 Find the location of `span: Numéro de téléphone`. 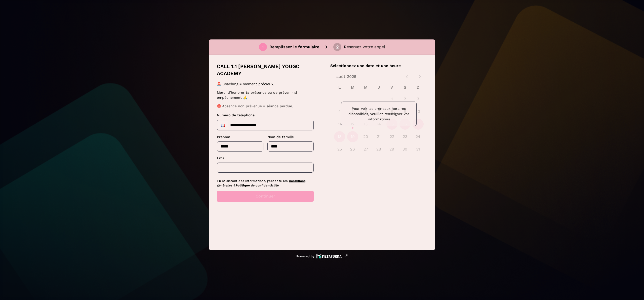

span: Numéro de téléphone is located at coordinates (236, 115).